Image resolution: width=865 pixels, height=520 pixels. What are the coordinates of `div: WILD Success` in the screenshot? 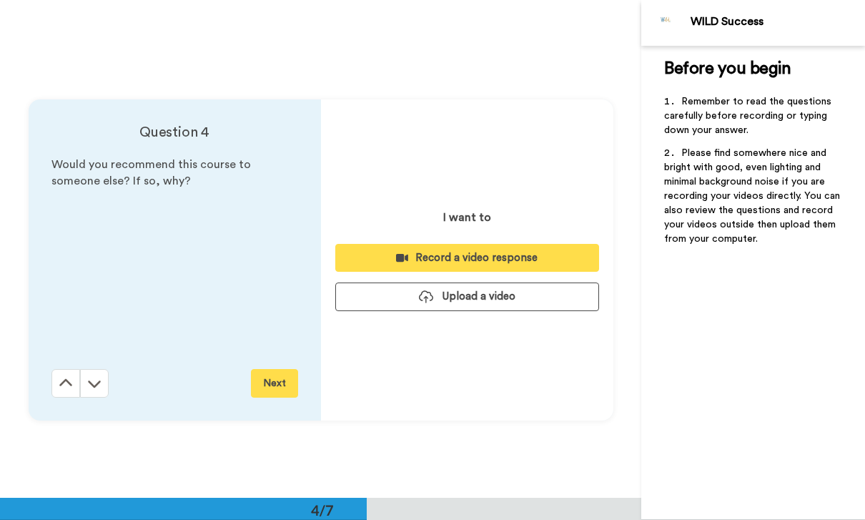 It's located at (777, 21).